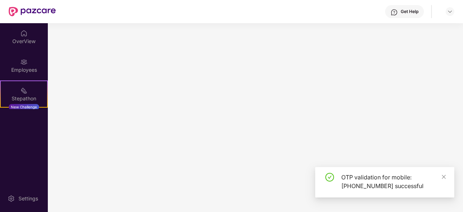  What do you see at coordinates (24, 98) in the screenshot?
I see `div: Stepathon` at bounding box center [24, 98].